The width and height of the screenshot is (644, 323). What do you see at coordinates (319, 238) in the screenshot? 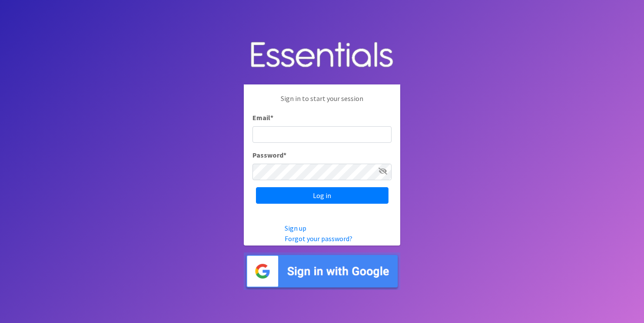
I see `a: Forgot your password?` at bounding box center [319, 238].